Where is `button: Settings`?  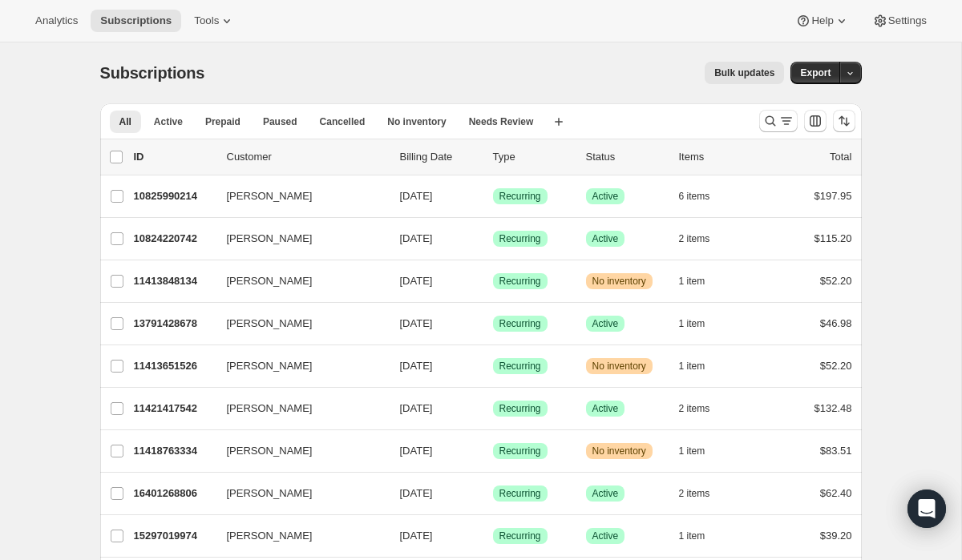 button: Settings is located at coordinates (899, 21).